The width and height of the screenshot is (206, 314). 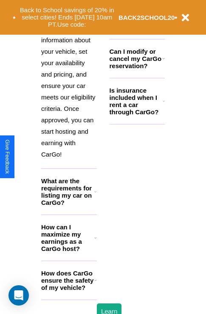 I want to click on h3: Can I modify or cancel my CarGo reservation?, so click(x=136, y=58).